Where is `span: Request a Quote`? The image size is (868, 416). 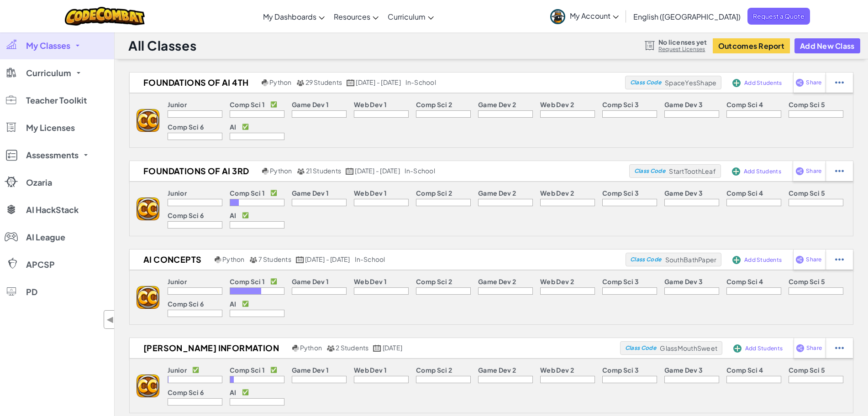
span: Request a Quote is located at coordinates (779, 16).